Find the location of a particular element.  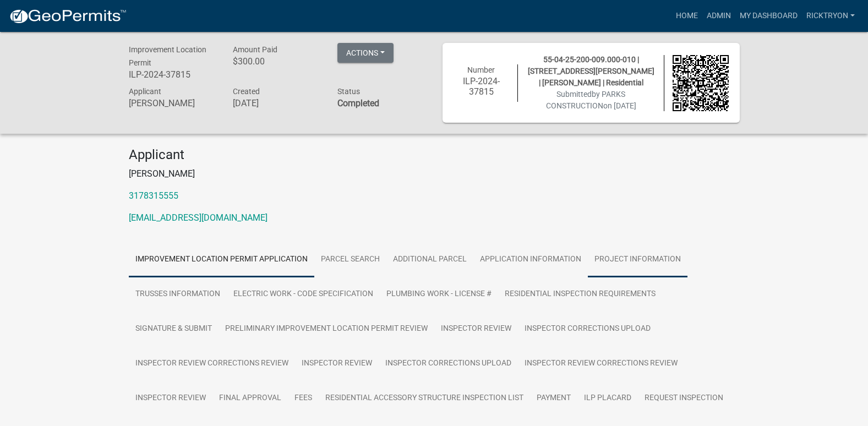

a: Project Information is located at coordinates (637, 260).